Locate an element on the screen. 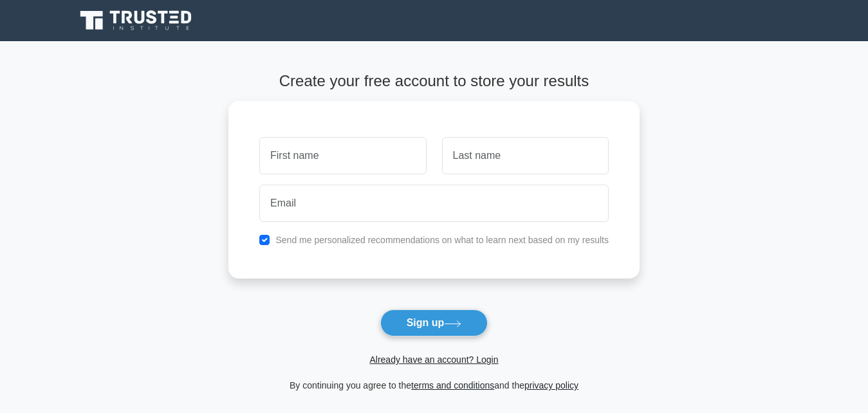  label: Send me personalized recommendations on what to learn next based on my results is located at coordinates (442, 240).